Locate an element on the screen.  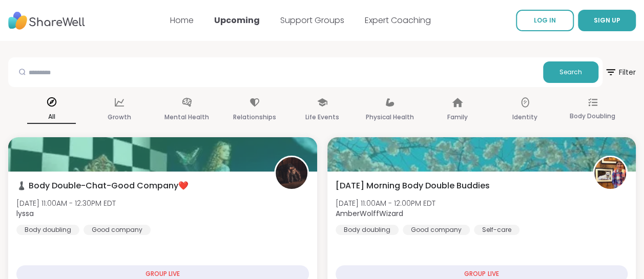
a: Expert Coaching is located at coordinates (397, 20).